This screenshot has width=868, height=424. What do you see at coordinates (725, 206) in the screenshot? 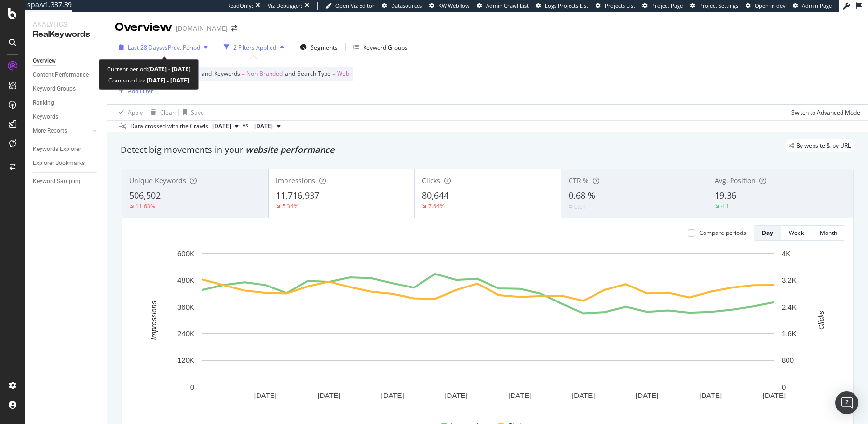
I see `div: 4.1` at bounding box center [725, 206].